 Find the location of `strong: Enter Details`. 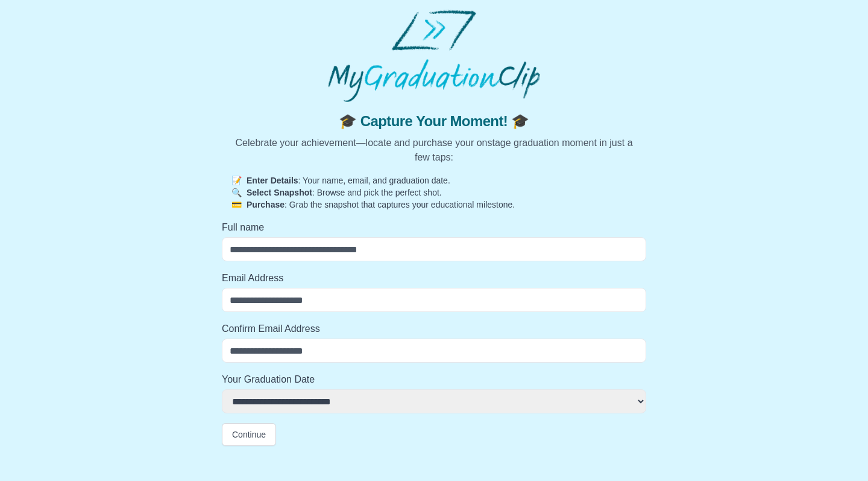

strong: Enter Details is located at coordinates (272, 181).